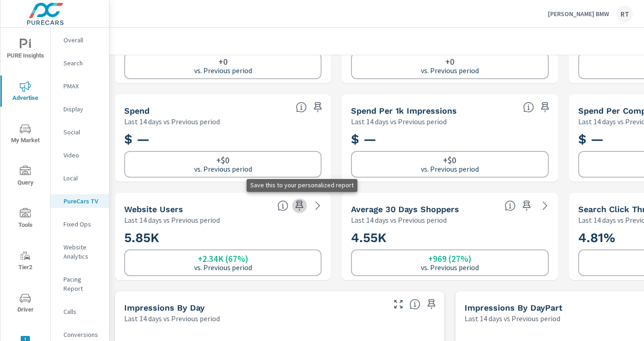 The image size is (644, 341). What do you see at coordinates (82, 40) in the screenshot?
I see `p: Overall` at bounding box center [82, 40].